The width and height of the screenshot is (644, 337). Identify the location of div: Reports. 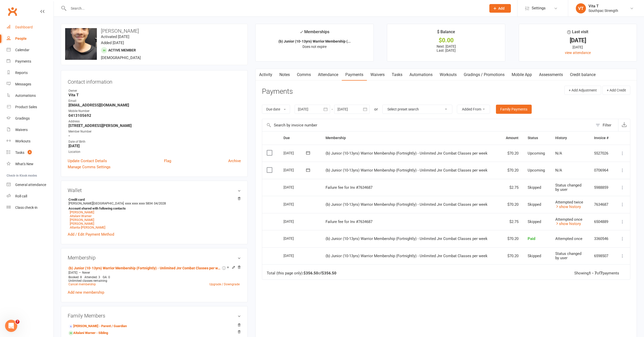
(21, 73).